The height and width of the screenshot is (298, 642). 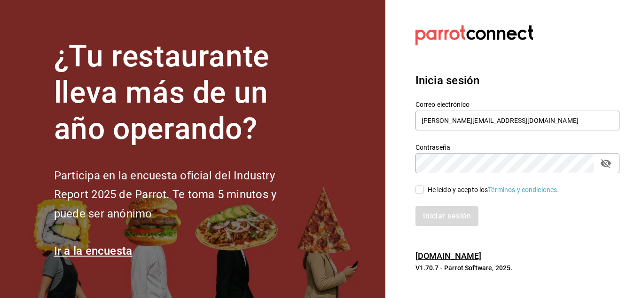 I want to click on p: V1.70.7 - Parrot Software, 2025., so click(x=518, y=268).